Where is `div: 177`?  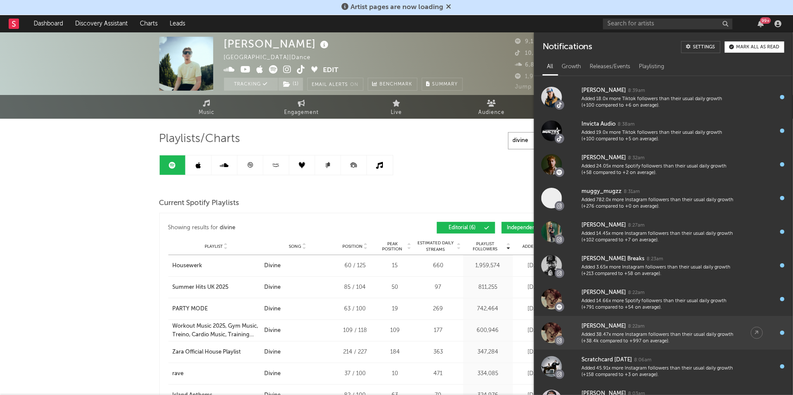
div: 177 is located at coordinates (438, 331).